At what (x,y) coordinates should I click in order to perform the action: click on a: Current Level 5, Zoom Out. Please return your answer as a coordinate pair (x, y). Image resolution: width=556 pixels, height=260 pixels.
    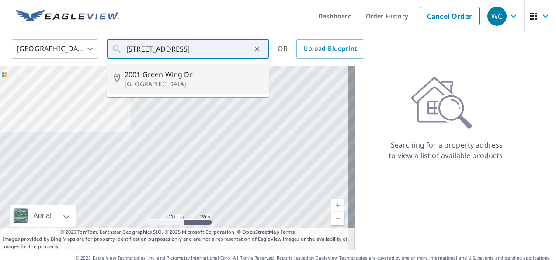
    Looking at the image, I should click on (338, 218).